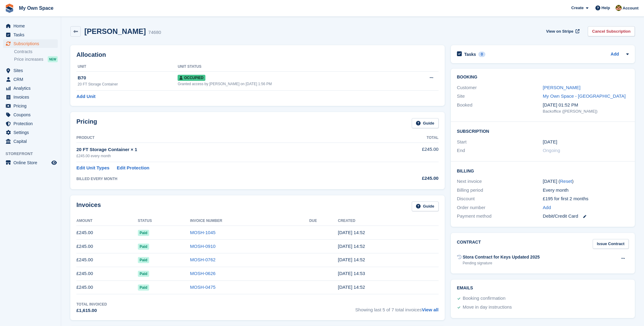 The image size is (644, 326). Describe the element at coordinates (86, 96) in the screenshot. I see `a: Add Unit` at that location.